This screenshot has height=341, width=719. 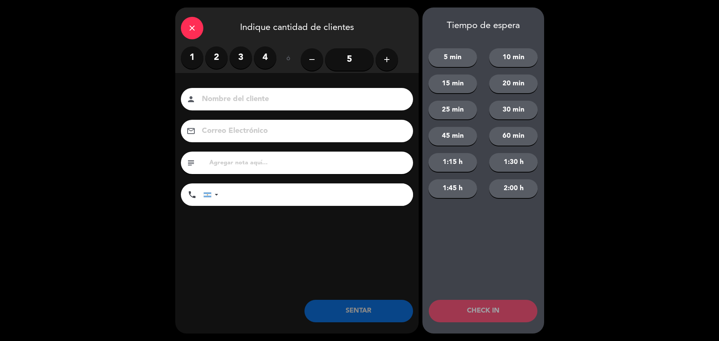 I want to click on button: 1:30 h, so click(x=513, y=163).